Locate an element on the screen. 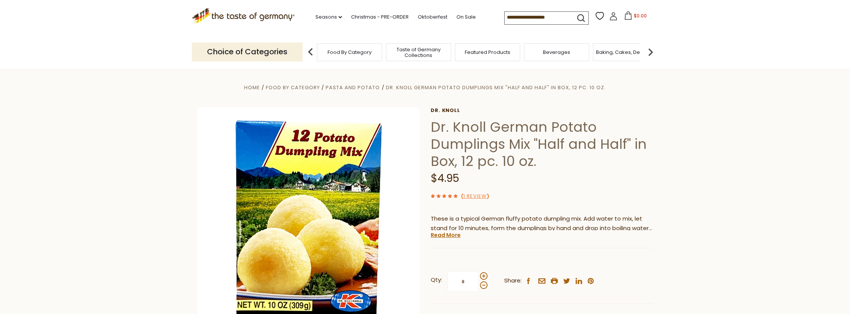 Image resolution: width=850 pixels, height=314 pixels. span: Taste of Germany Collections is located at coordinates (419, 52).